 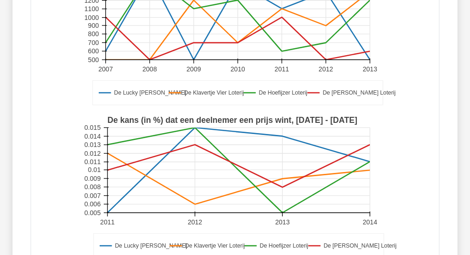 What do you see at coordinates (92, 196) in the screenshot?
I see `text: 0.007` at bounding box center [92, 196].